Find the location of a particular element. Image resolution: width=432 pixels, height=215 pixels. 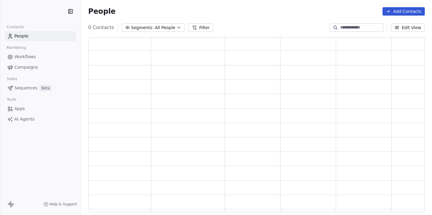

span: AI Agents is located at coordinates (24, 119).